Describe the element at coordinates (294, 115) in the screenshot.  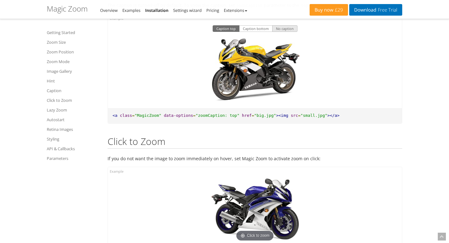
I see `span: src` at that location.